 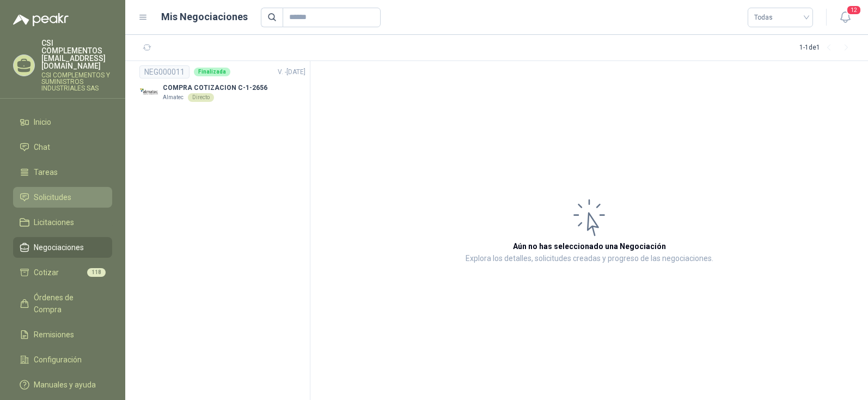 What do you see at coordinates (63, 172) in the screenshot?
I see `a: Tareas` at bounding box center [63, 172].